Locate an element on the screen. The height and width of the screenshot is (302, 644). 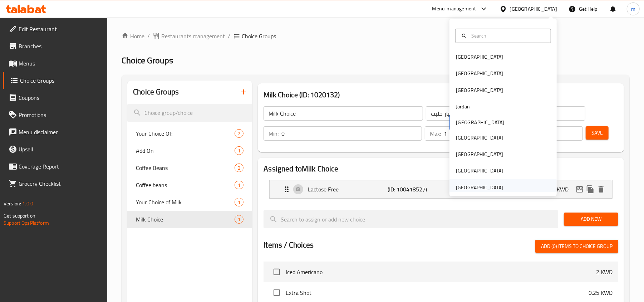
span: Your Choice of Milk is located at coordinates (185, 202).